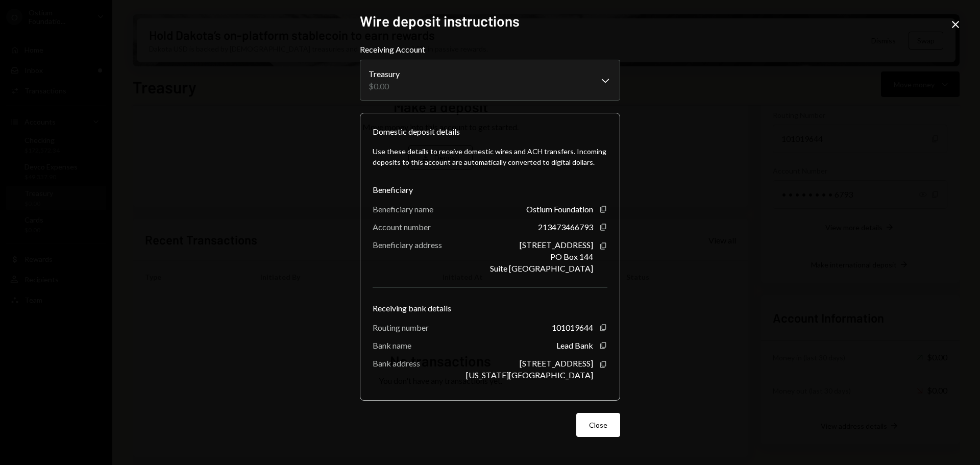 The image size is (980, 465). Describe the element at coordinates (490, 50) in the screenshot. I see `label: Receiving Account` at that location.